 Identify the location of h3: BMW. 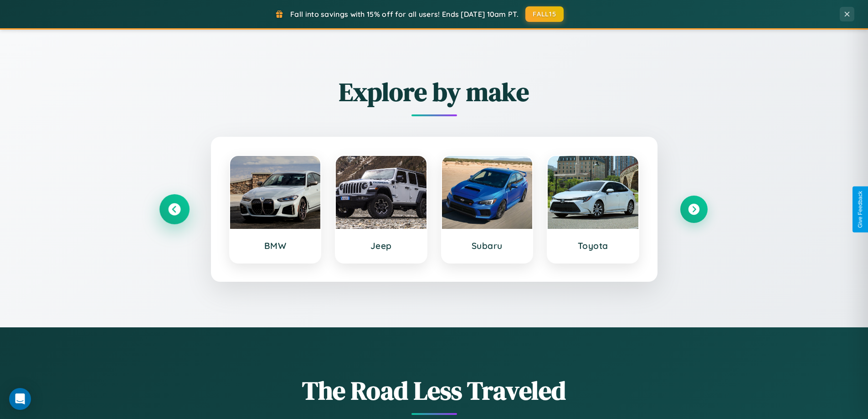
(275, 246).